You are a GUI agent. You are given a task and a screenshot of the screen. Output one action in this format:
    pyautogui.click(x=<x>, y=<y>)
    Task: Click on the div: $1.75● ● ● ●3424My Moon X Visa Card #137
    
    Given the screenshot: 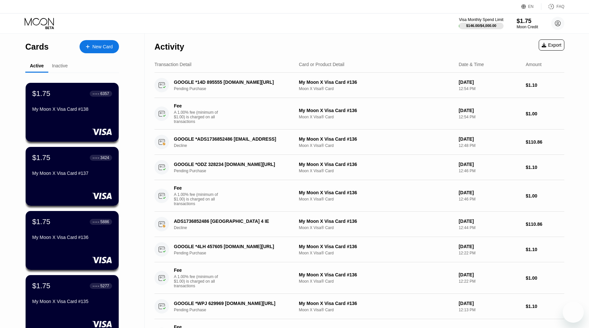 What is the action you would take?
    pyautogui.click(x=72, y=176)
    